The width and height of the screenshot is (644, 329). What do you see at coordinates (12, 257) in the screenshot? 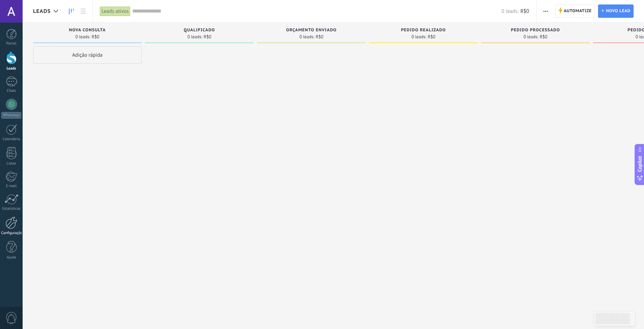
I see `div: Ajuda` at bounding box center [12, 257].